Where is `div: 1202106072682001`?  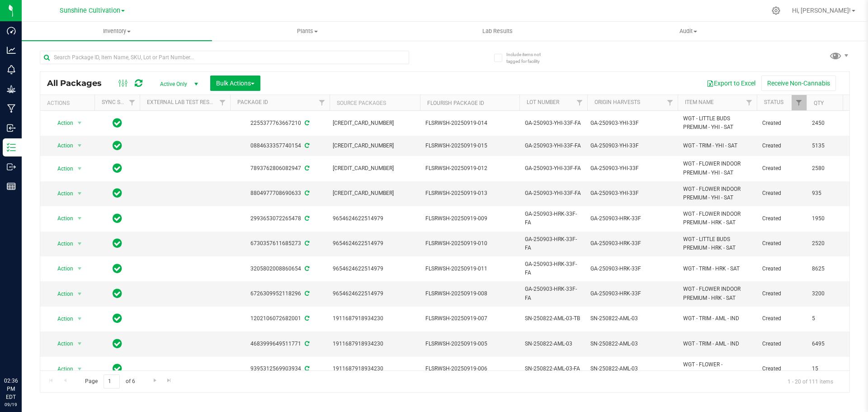 div: 1202106072682001 is located at coordinates (280, 319).